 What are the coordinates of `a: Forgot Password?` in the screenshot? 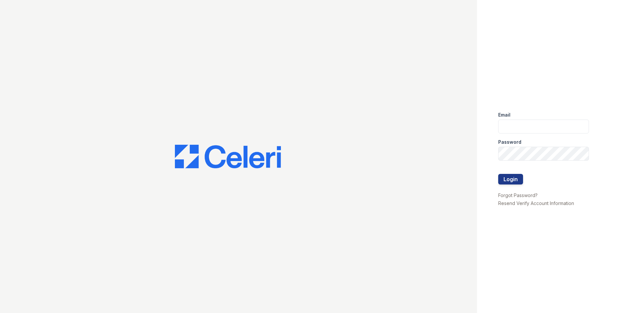 It's located at (518, 195).